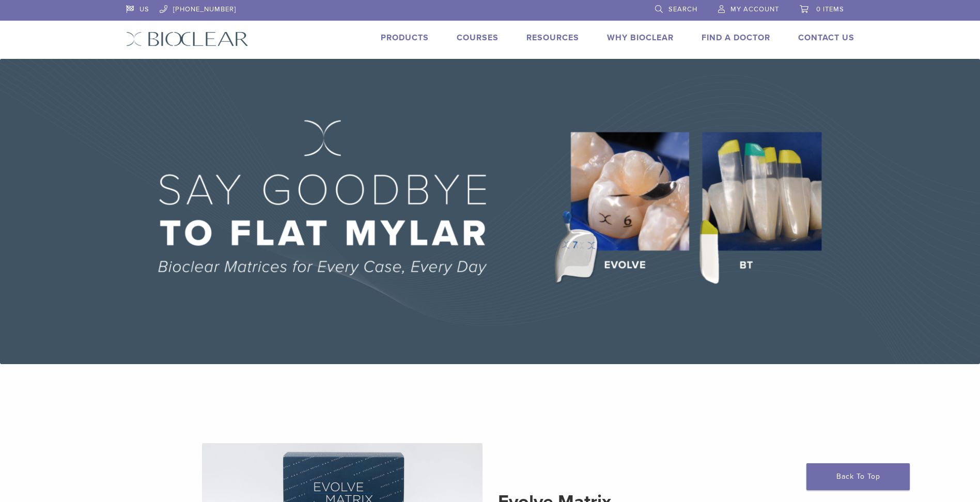  What do you see at coordinates (858, 477) in the screenshot?
I see `a: Back To Top` at bounding box center [858, 477].